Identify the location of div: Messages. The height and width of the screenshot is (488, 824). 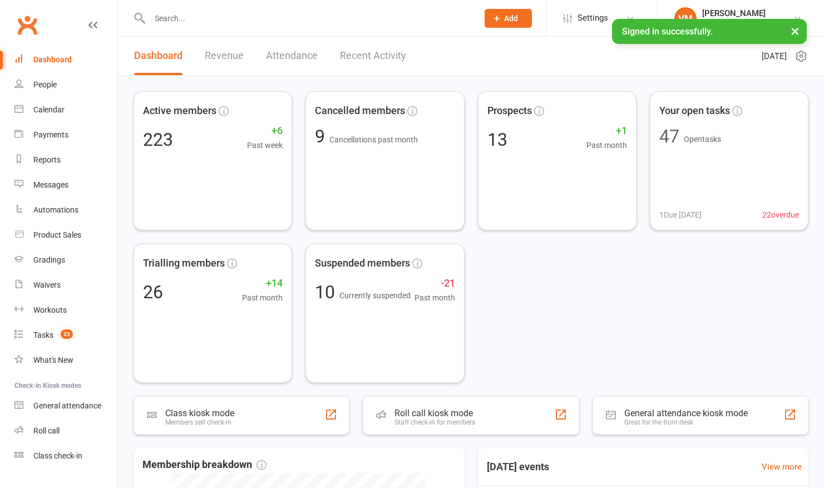
(51, 185).